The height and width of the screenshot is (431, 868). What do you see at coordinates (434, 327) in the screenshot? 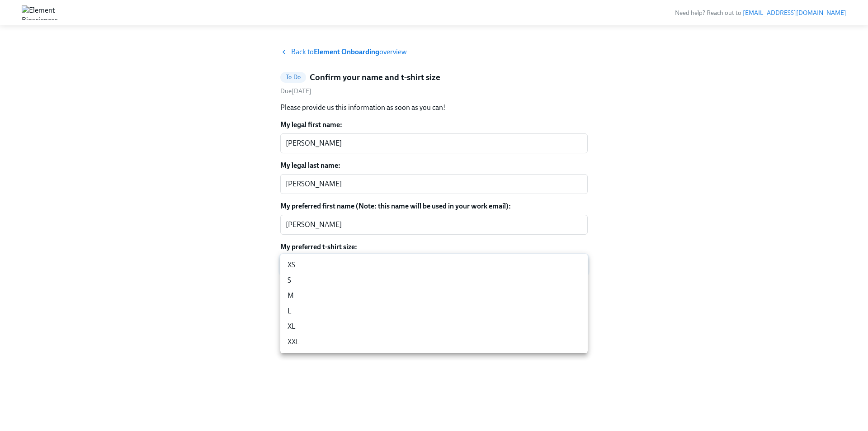
I see `li: XL` at bounding box center [434, 327].